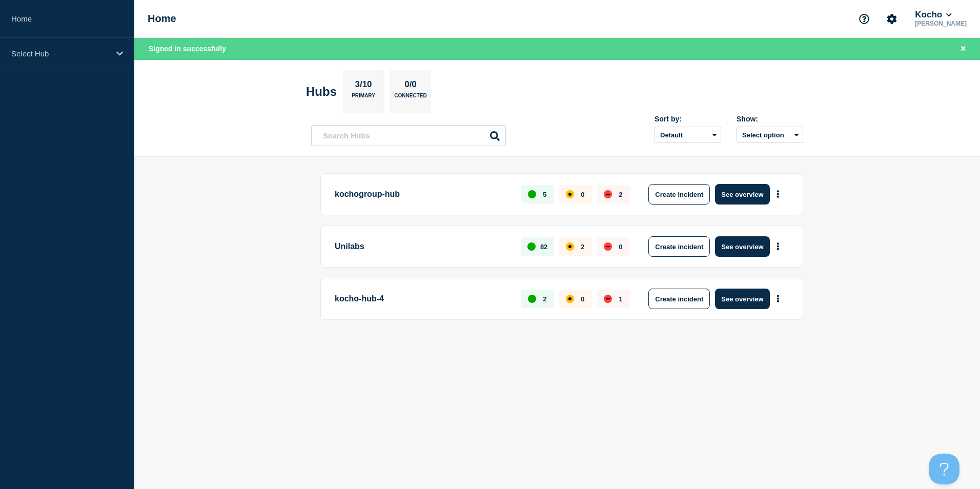  What do you see at coordinates (688, 119) in the screenshot?
I see `div: Sort by:` at bounding box center [688, 119].